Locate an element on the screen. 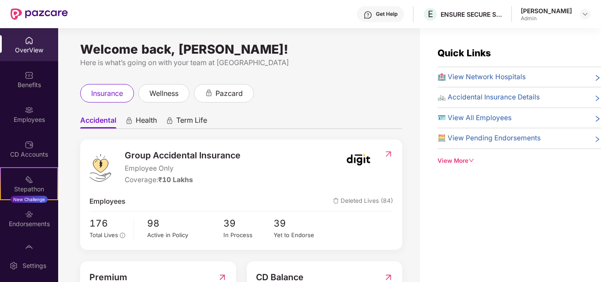 The image size is (601, 282). div: Coverage: is located at coordinates (182, 180).